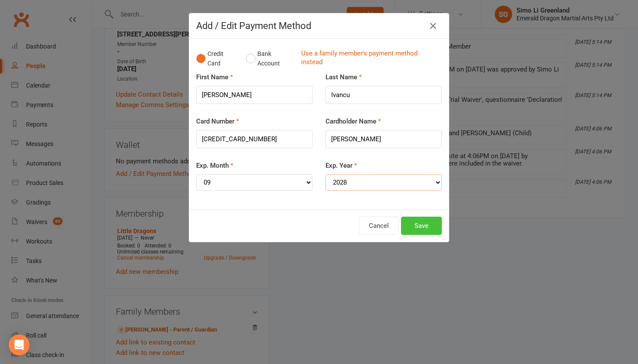  What do you see at coordinates (218, 121) in the screenshot?
I see `label: Card Number` at bounding box center [218, 121].